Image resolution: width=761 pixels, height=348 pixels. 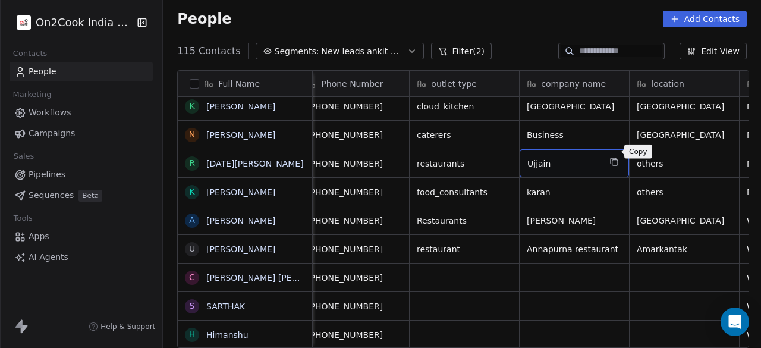 I want to click on span: restaurants, so click(x=464, y=164).